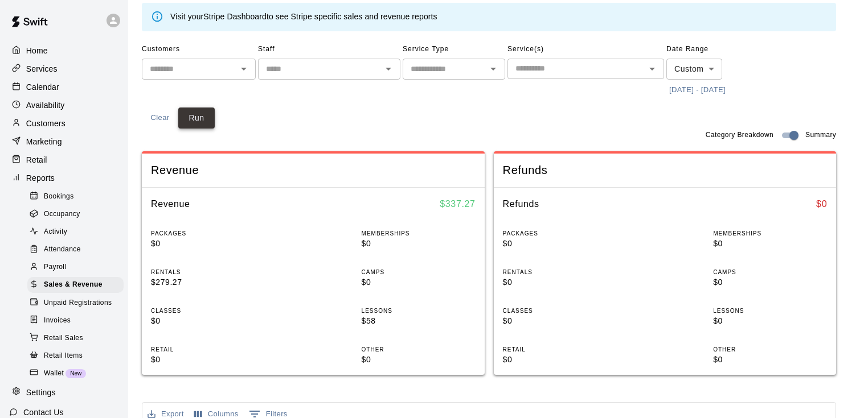 The width and height of the screenshot is (868, 418). Describe the element at coordinates (694, 69) in the screenshot. I see `div: Custom` at that location.